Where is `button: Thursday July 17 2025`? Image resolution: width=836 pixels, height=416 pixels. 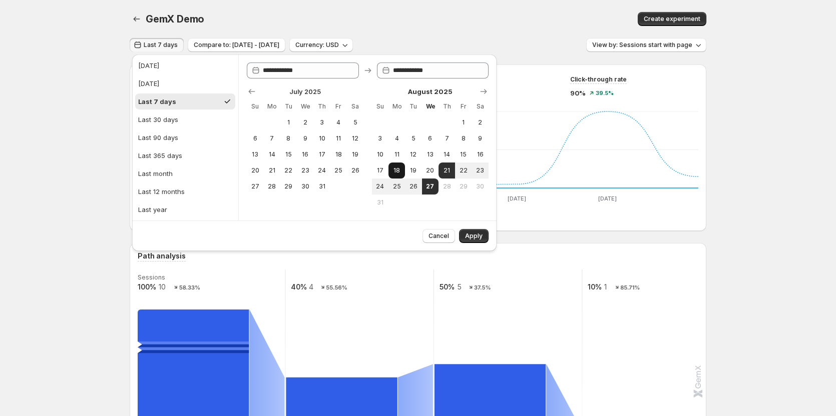
button: Thursday July 17 2025 is located at coordinates (321, 155).